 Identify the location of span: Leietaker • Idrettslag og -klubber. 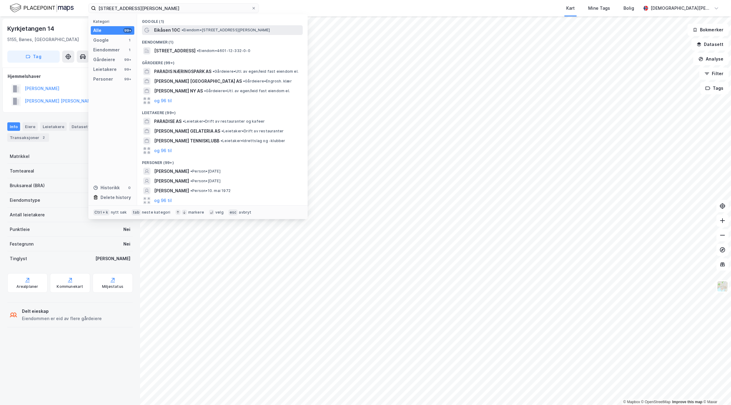
(253, 141).